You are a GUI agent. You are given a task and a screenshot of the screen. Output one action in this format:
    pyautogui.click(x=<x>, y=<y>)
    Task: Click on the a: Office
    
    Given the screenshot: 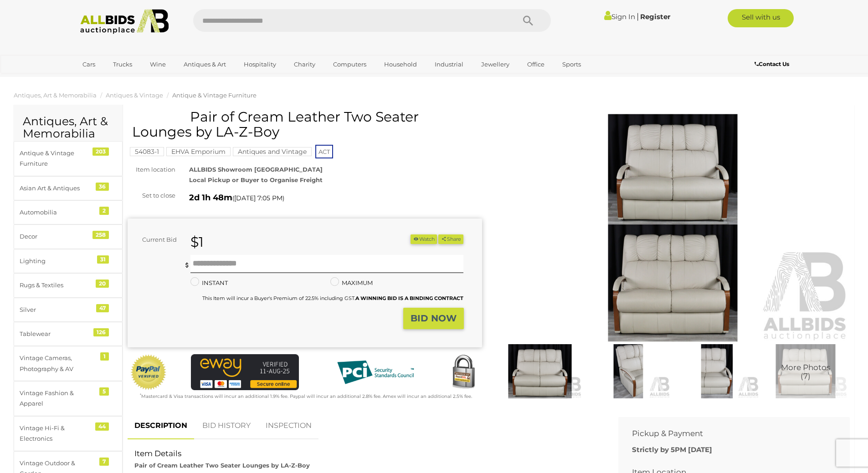 What is the action you would take?
    pyautogui.click(x=536, y=64)
    